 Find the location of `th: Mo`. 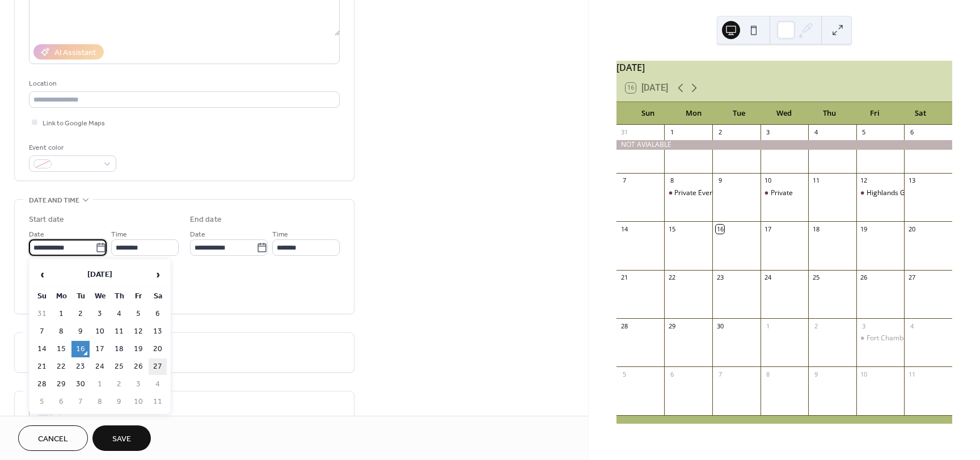

th: Mo is located at coordinates (61, 296).